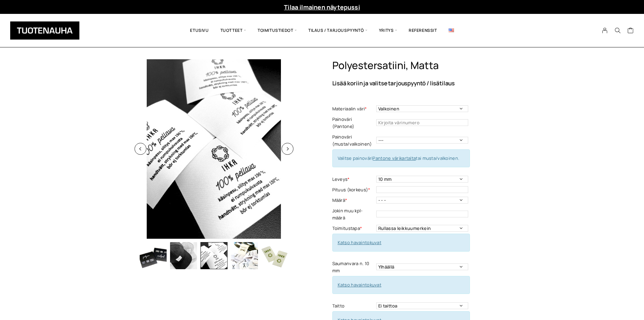 The height and width of the screenshot is (320, 644). I want to click on label: Leveys, so click(353, 179).